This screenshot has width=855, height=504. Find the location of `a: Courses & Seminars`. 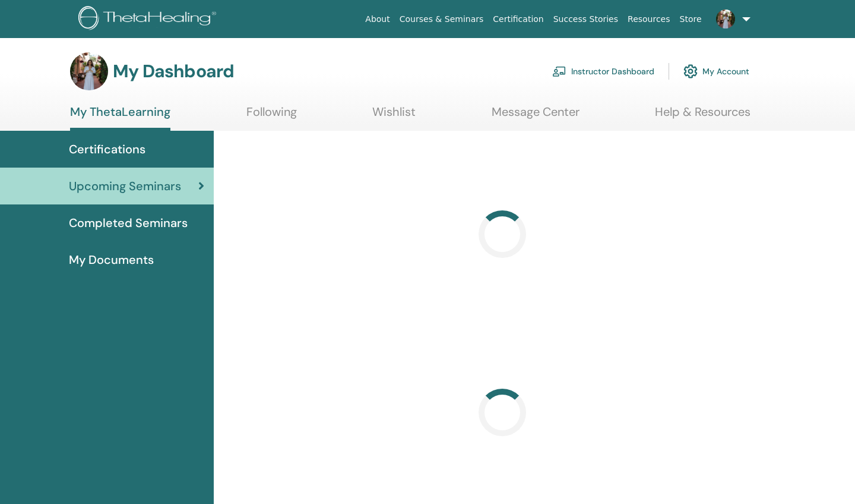

a: Courses & Seminars is located at coordinates (442, 19).